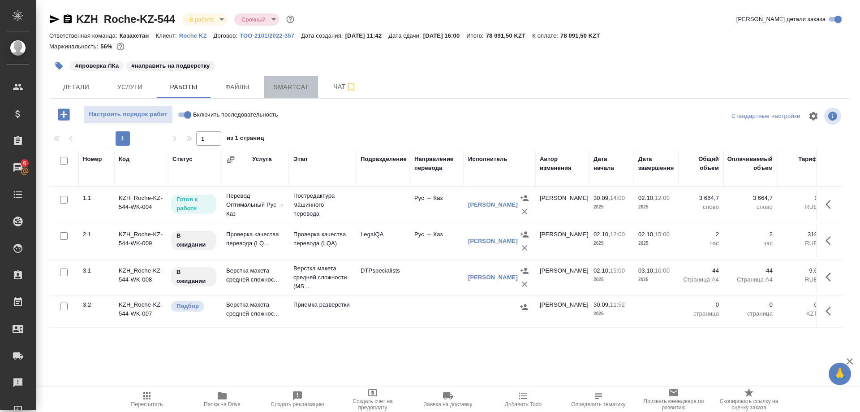 This screenshot has height=412, width=860. Describe the element at coordinates (322, 305) in the screenshot. I see `p: Приемка разверстки` at that location.